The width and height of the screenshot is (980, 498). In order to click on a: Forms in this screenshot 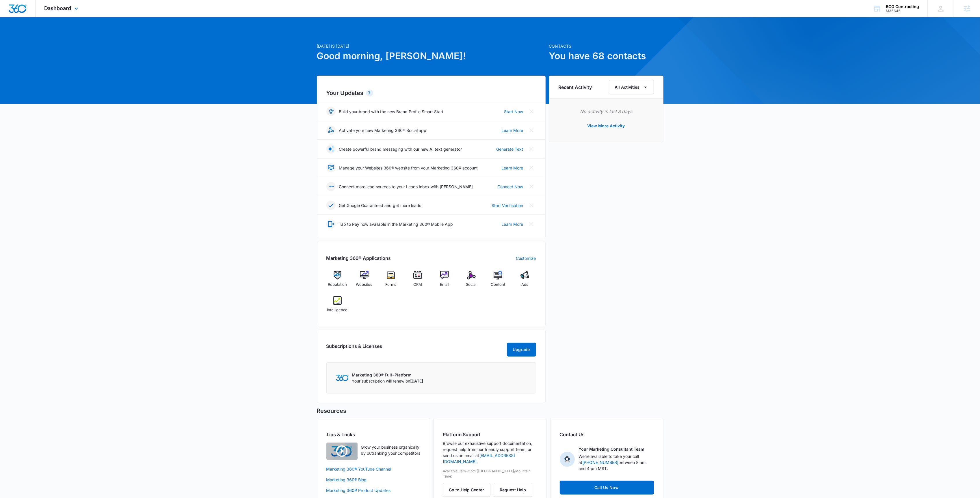, I will do `click(391, 281)`.